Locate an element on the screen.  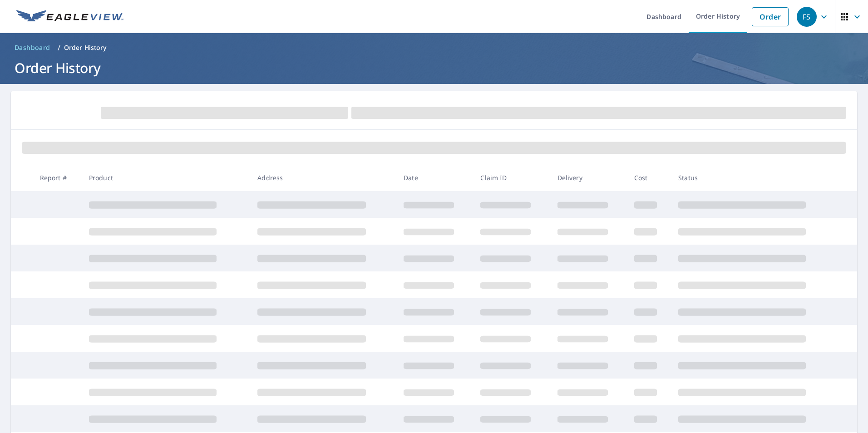
nav: breadcrumb is located at coordinates (434, 48).